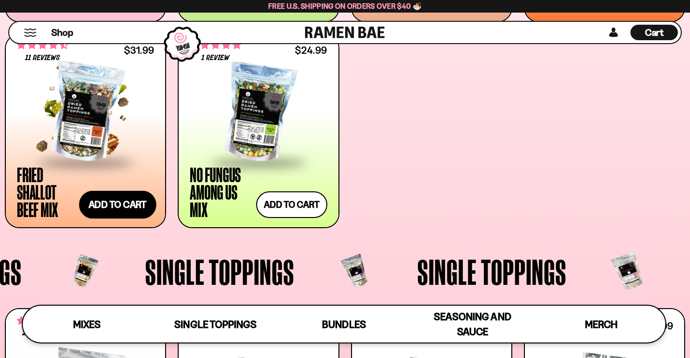  What do you see at coordinates (139, 50) in the screenshot?
I see `div: $31.99` at bounding box center [139, 50].